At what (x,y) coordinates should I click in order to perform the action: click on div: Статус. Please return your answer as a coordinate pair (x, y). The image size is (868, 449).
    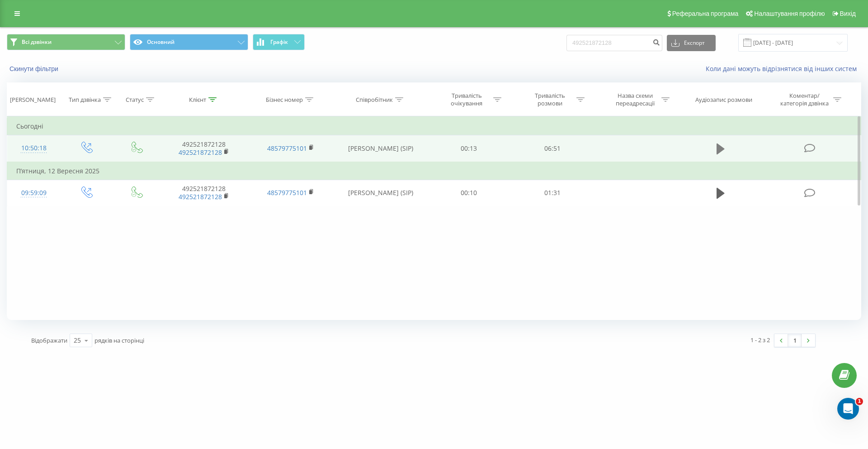
    Looking at the image, I should click on (135, 100).